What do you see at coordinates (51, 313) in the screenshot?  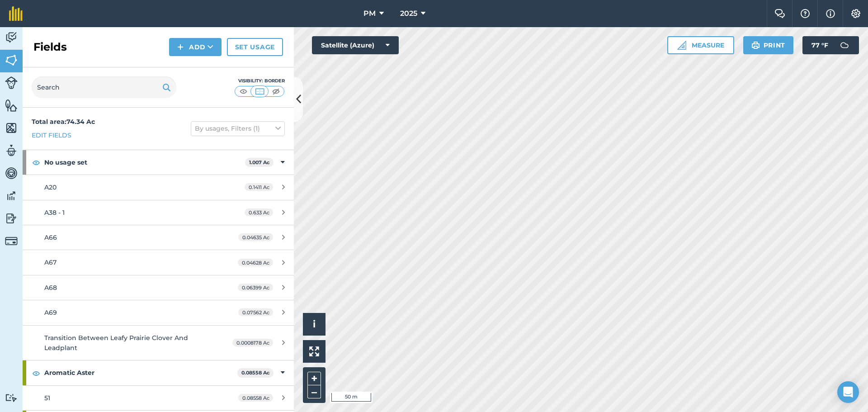 I see `span: A69` at bounding box center [51, 313].